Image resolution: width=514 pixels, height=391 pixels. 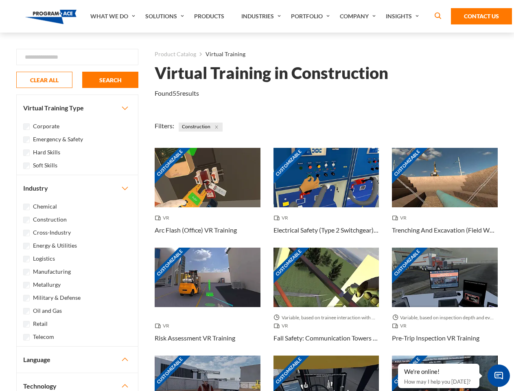 What do you see at coordinates (45, 165) in the screenshot?
I see `label: Soft Skills` at bounding box center [45, 165].